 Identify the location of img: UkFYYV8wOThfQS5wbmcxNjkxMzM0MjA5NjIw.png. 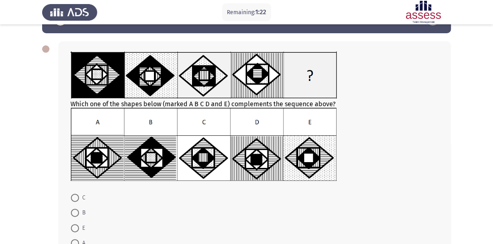
(203, 75).